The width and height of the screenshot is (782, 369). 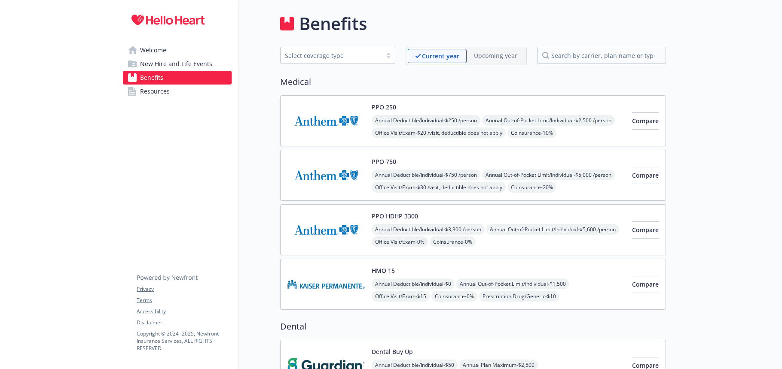 What do you see at coordinates (177, 64) in the screenshot?
I see `a: New Hire and Life Events` at bounding box center [177, 64].